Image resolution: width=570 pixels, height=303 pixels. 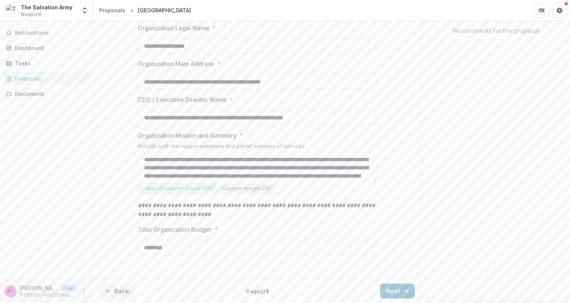 I want to click on nav: breadcrumb, so click(x=145, y=10).